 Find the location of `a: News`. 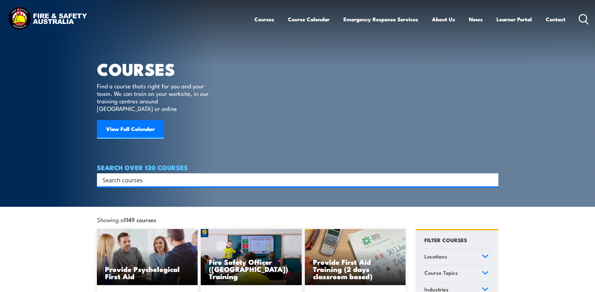

a: News is located at coordinates (476, 19).